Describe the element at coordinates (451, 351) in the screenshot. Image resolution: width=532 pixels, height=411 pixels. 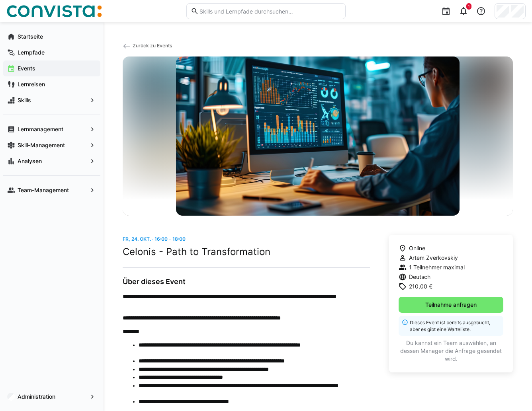
I see `p: Du kannst ein Team auswählen, an dessen Manager die Anfrage gesendet wird.` at that location.